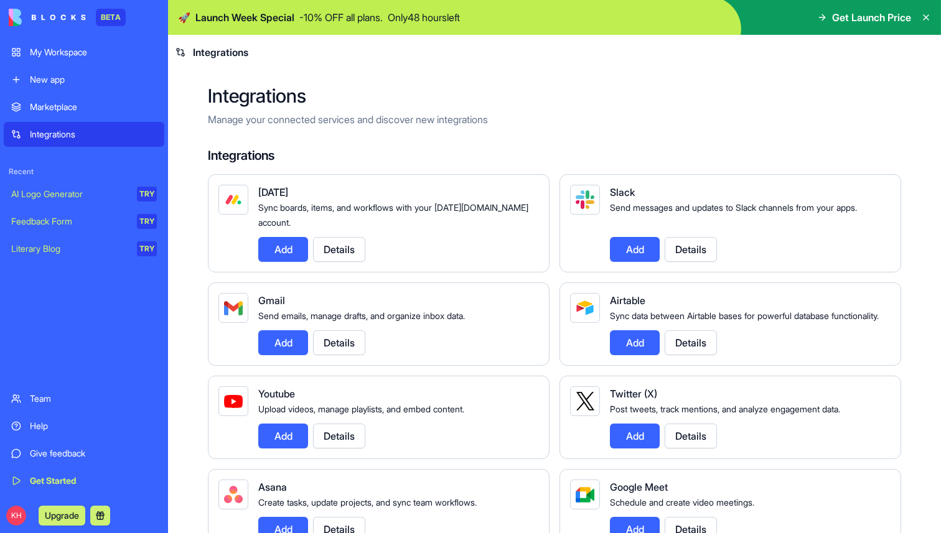 This screenshot has width=941, height=533. Describe the element at coordinates (62, 515) in the screenshot. I see `a: Upgrade` at that location.